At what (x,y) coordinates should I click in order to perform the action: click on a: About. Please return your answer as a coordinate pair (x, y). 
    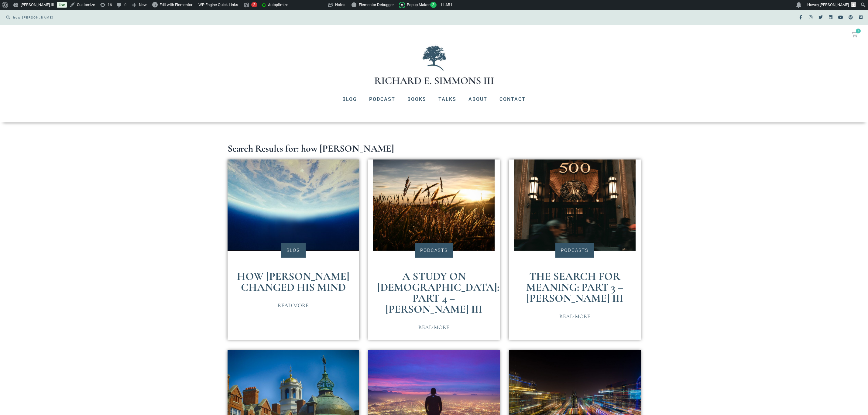
    Looking at the image, I should click on (478, 99).